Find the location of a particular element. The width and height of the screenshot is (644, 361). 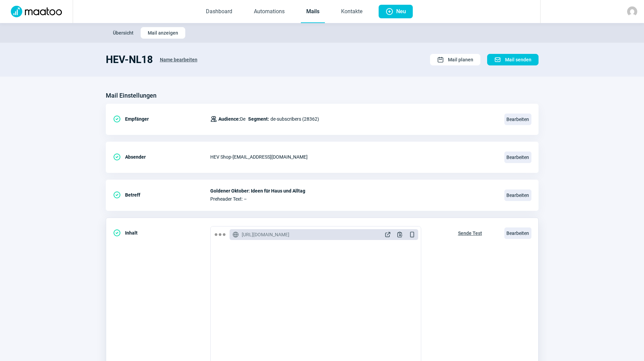

a: Kontakte is located at coordinates (352, 12).